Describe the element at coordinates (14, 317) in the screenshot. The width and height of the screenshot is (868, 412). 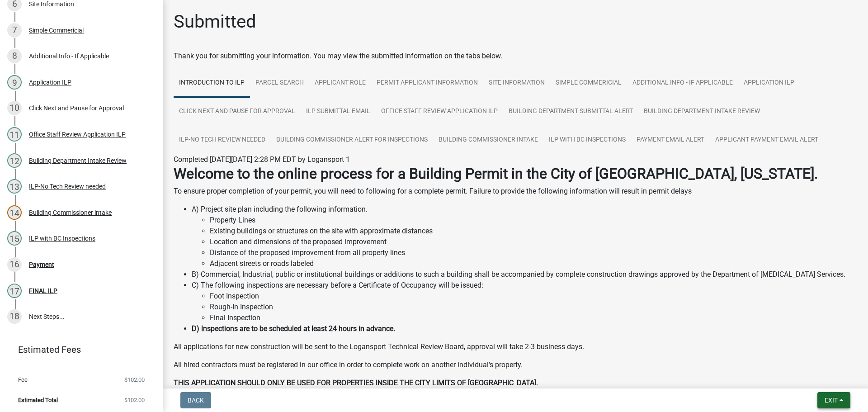
I see `div: 18` at that location.